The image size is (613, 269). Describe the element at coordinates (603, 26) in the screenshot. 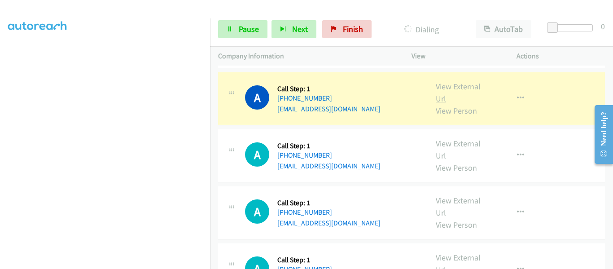

I see `div: 0` at that location.